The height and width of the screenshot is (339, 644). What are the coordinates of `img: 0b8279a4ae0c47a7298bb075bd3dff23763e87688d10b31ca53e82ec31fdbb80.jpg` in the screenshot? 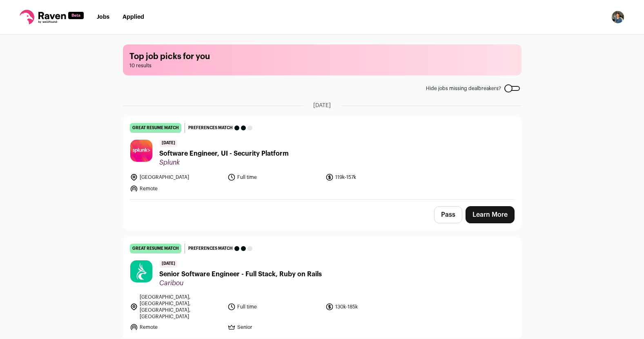 It's located at (141, 151).